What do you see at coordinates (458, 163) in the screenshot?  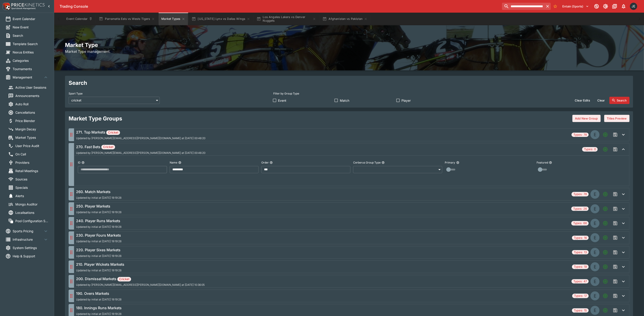 I see `button: Primary` at bounding box center [458, 163].